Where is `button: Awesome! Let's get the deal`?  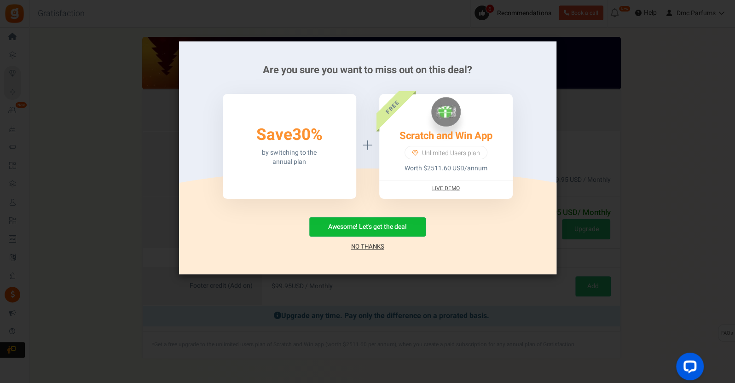 button: Awesome! Let's get the deal is located at coordinates (367, 227).